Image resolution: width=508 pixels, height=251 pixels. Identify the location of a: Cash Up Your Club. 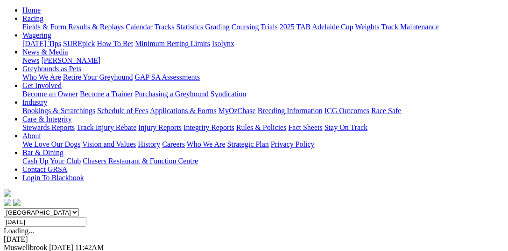
(51, 161).